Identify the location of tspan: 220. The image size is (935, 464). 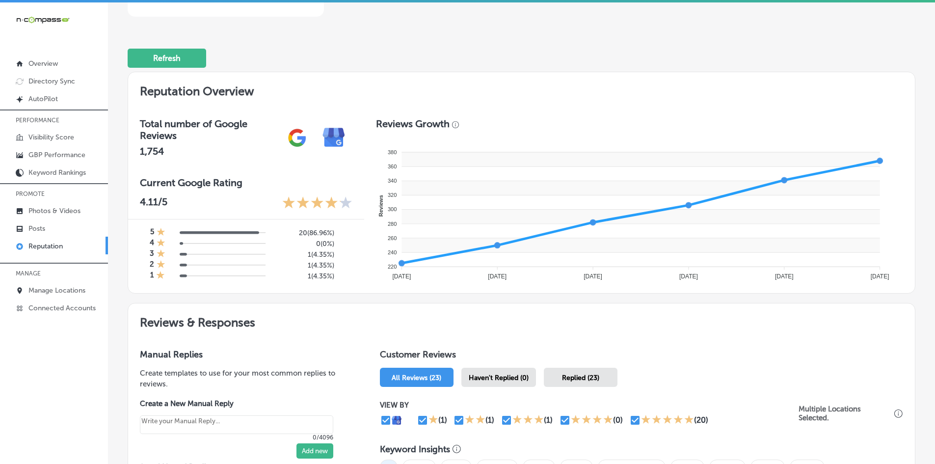
(392, 266).